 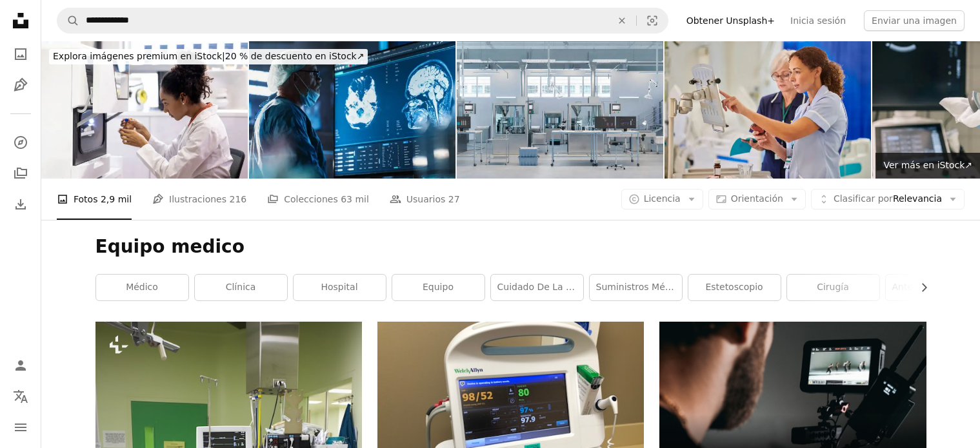 I want to click on span: Licencia, so click(x=662, y=198).